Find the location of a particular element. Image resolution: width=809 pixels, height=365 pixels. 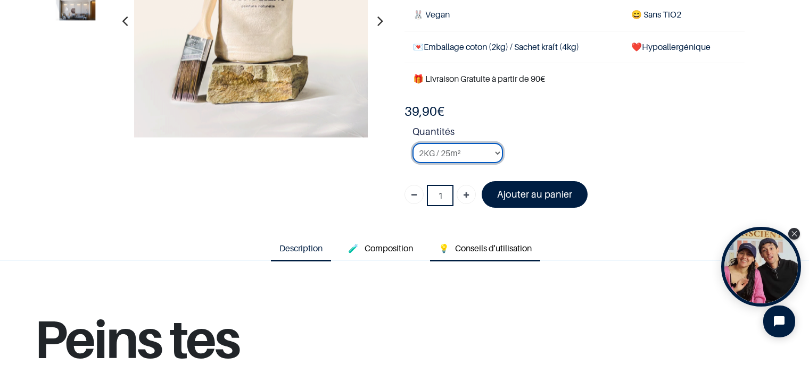

a: Supprimer is located at coordinates (414, 195).